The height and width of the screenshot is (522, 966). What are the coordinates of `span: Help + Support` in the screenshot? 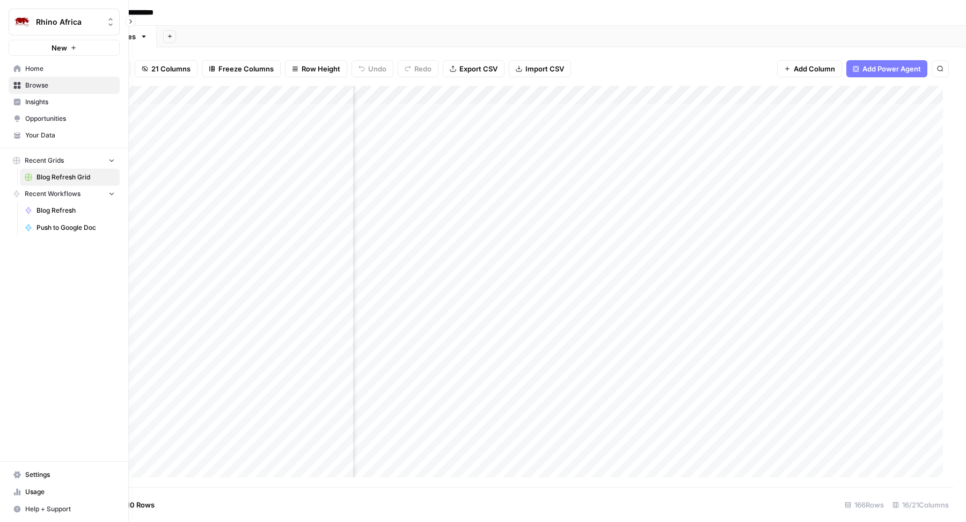 It's located at (70, 509).